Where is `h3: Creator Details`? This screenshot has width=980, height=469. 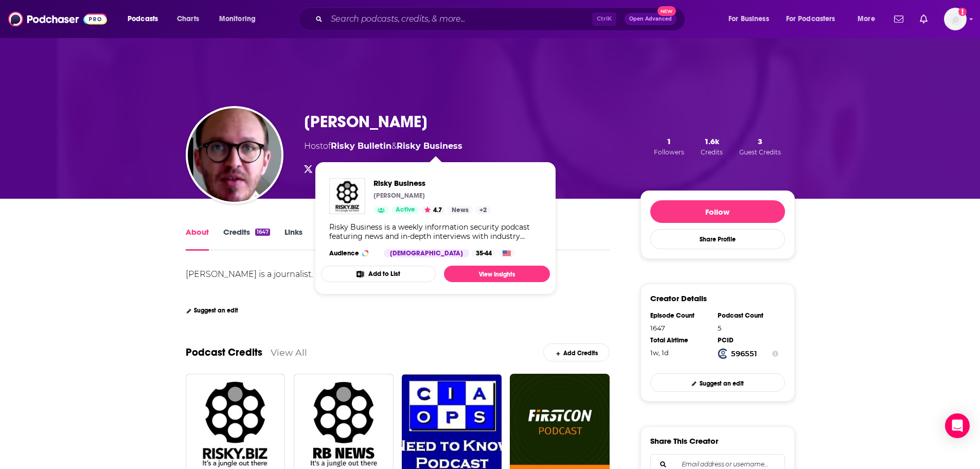 h3: Creator Details is located at coordinates (679, 298).